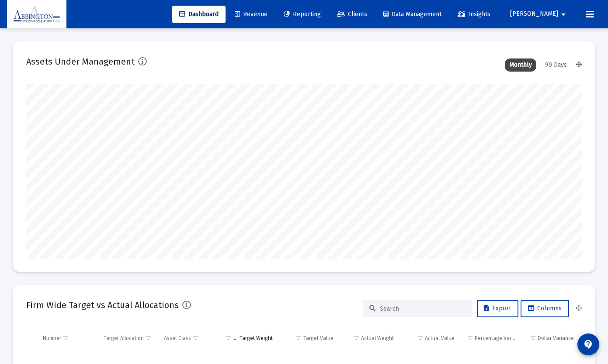 This screenshot has width=608, height=364. I want to click on td: Column Target Allocation, so click(128, 338).